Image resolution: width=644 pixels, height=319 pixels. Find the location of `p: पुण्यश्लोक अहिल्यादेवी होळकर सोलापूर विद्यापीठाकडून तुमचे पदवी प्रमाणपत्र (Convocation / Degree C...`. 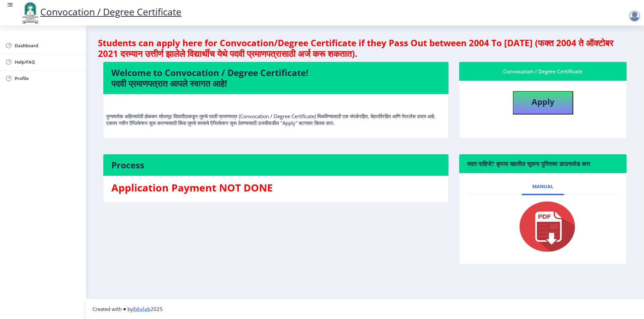

p: पुण्यश्लोक अहिल्यादेवी होळकर सोलापूर विद्यापीठाकडून तुमचे पदवी प्रमाणपत्र (Convocation / Degree C... is located at coordinates (276, 113).